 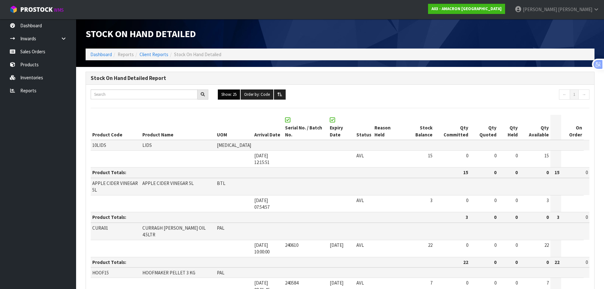 I want to click on span: 10LIDS, so click(x=99, y=145).